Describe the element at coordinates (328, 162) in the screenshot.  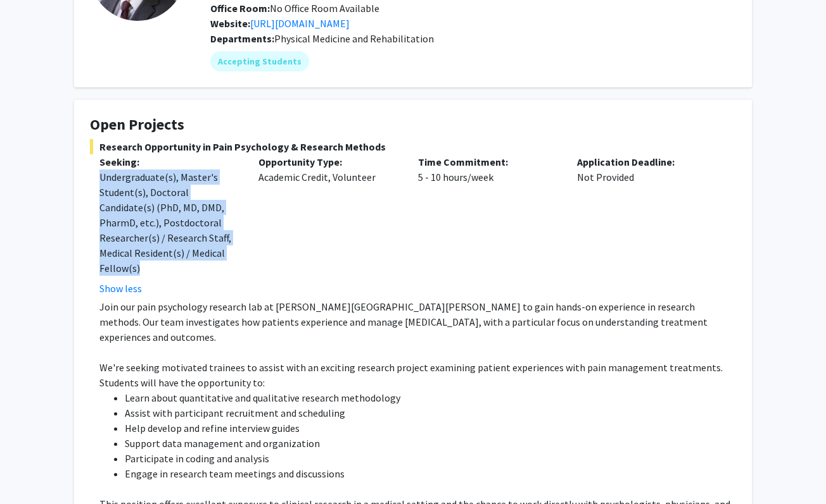
I see `p: Opportunity Type:` at that location.